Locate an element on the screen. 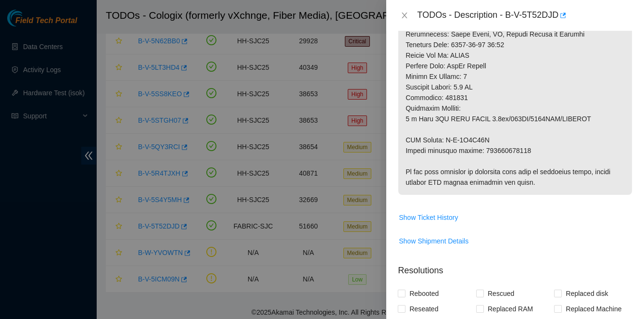  span: Show Ticket History is located at coordinates (428, 217).